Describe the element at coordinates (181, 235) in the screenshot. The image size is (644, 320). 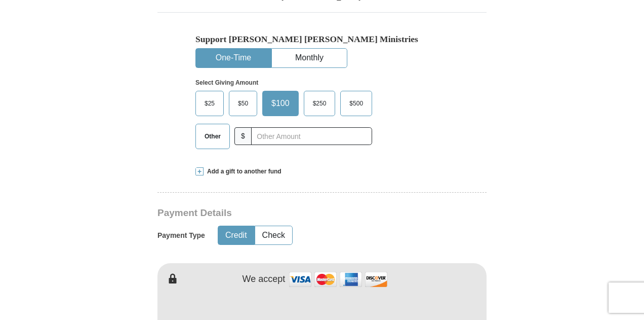
I see `h5: Payment Type` at that location.